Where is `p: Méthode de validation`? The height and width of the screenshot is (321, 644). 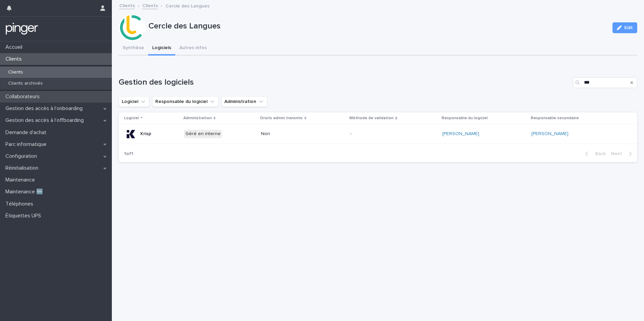
p: Méthode de validation is located at coordinates (372, 118).